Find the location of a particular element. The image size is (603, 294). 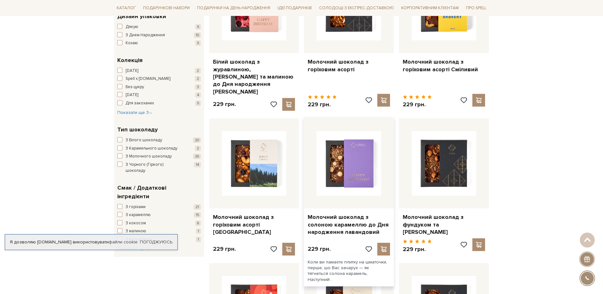

span: 15 is located at coordinates (197, 214).